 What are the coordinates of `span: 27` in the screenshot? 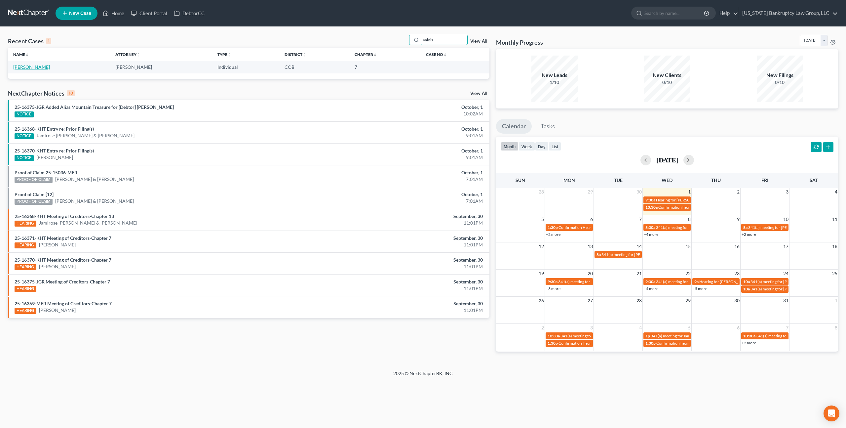 It's located at (590, 300).